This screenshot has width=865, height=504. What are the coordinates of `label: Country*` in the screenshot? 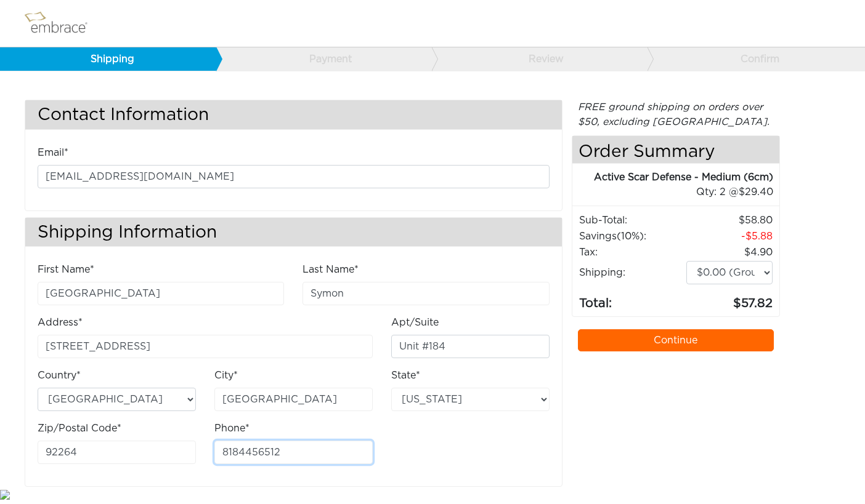 It's located at (59, 375).